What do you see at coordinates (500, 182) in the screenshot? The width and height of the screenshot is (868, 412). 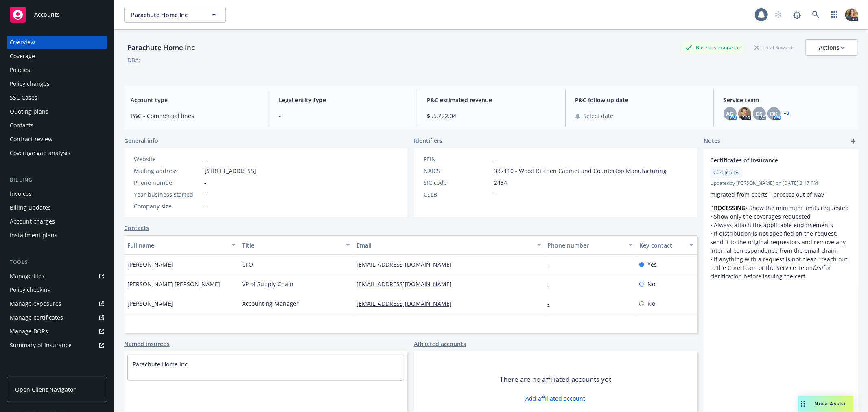 I see `span: 2434` at bounding box center [500, 182].